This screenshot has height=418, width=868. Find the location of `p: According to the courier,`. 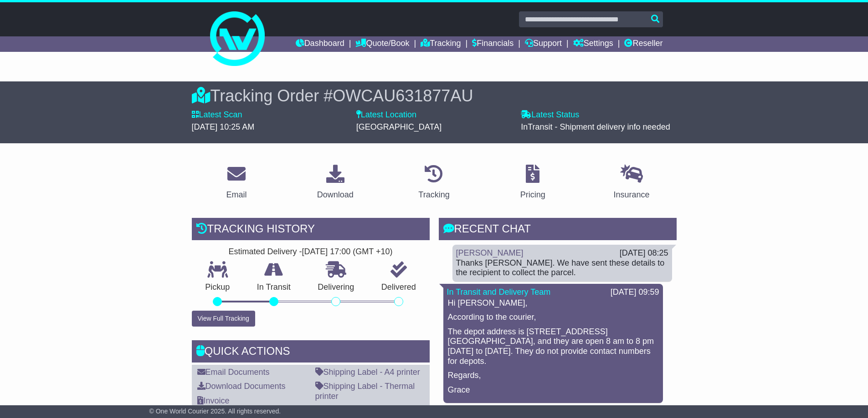

p: According to the courier, is located at coordinates (553, 318).